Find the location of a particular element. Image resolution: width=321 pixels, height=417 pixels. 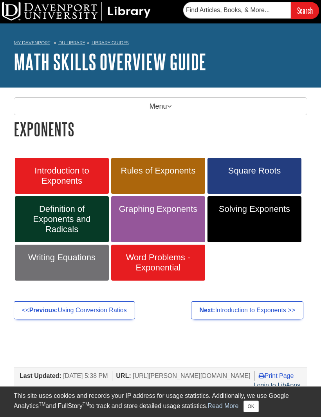

p: Menu is located at coordinates (160, 106).